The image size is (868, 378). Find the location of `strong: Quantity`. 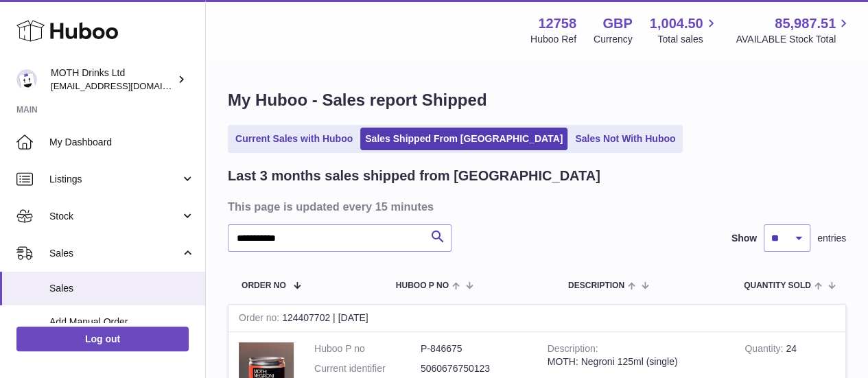

strong: Quantity is located at coordinates (765, 350).